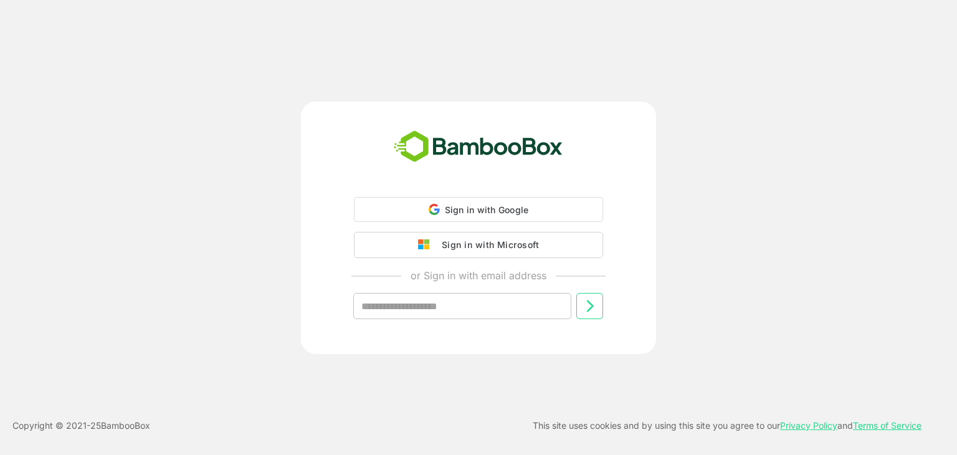 The height and width of the screenshot is (455, 957). Describe the element at coordinates (887, 425) in the screenshot. I see `a: Terms of Service` at that location.